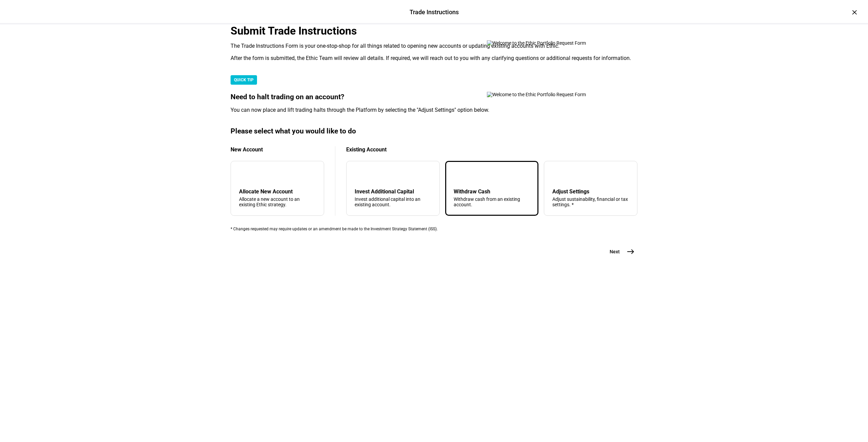  Describe the element at coordinates (393, 192) in the screenshot. I see `div: Invest Additional Capital` at that location.